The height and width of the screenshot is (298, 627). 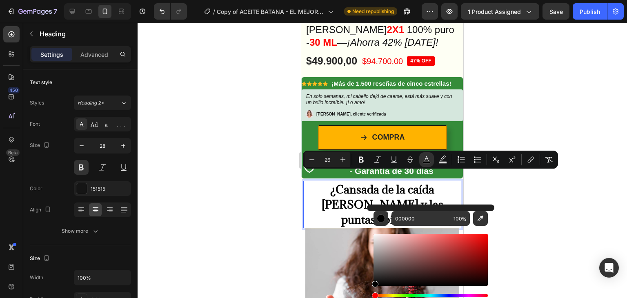 What do you see at coordinates (110, 124) in the screenshot?
I see `div: Adamina` at bounding box center [110, 124].